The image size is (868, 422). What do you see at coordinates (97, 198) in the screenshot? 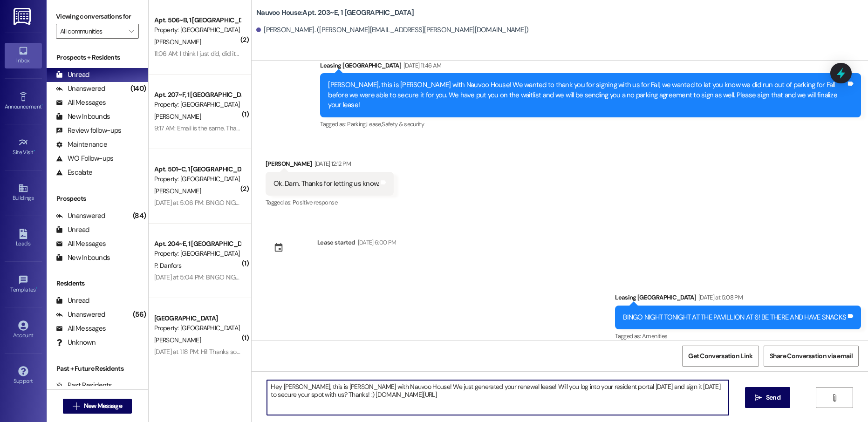
I see `div: Prospects` at bounding box center [97, 198].